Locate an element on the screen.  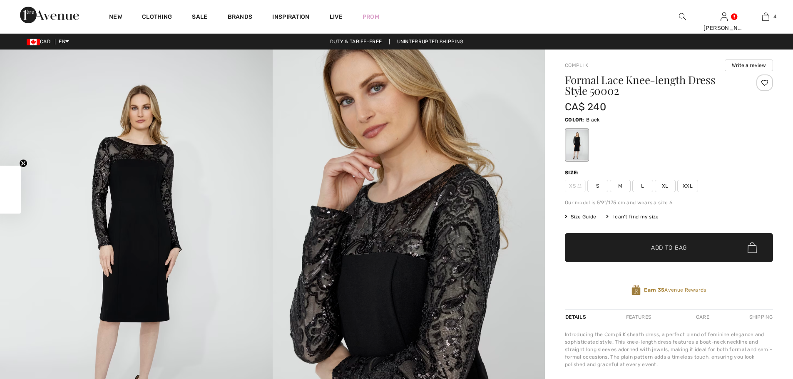
img: Bag.svg is located at coordinates (752, 248).